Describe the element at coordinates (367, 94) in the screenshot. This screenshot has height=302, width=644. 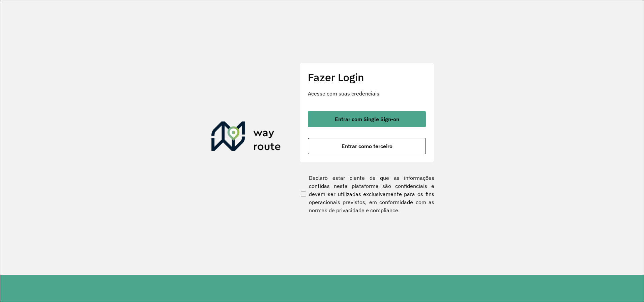
I see `p: Acesse com suas credenciais` at that location.